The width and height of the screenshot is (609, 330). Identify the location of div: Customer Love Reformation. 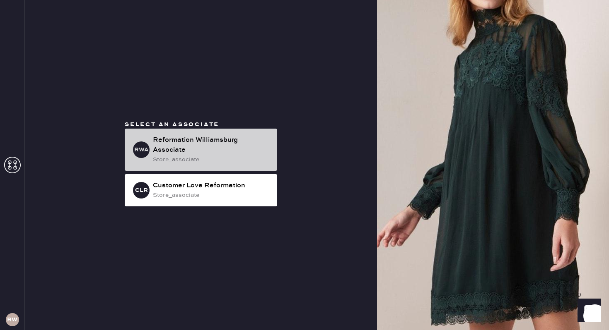
(212, 186).